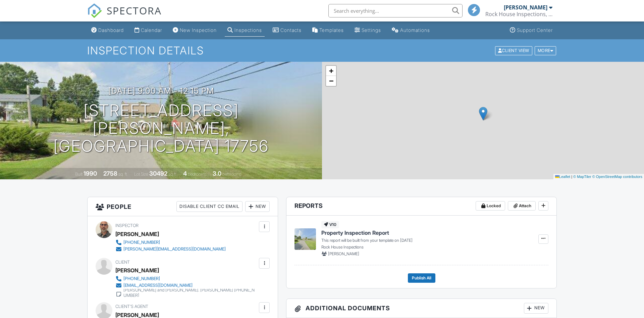 The width and height of the screenshot is (644, 318). Describe the element at coordinates (328, 30) in the screenshot. I see `a: Templates` at that location.